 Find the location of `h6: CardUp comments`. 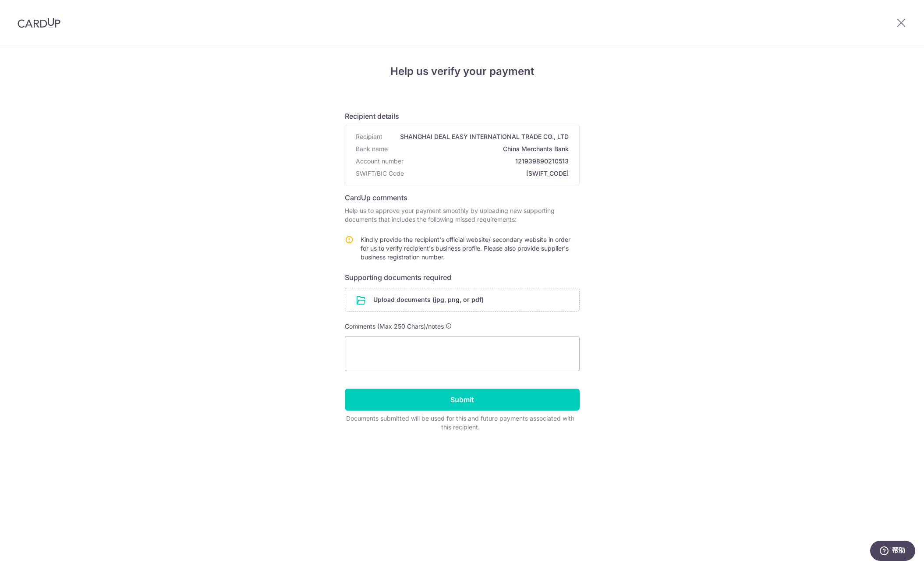

h6: CardUp comments is located at coordinates (462, 198).